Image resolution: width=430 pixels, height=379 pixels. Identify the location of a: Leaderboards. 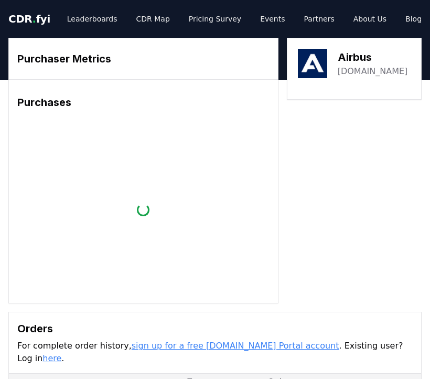
(92, 19).